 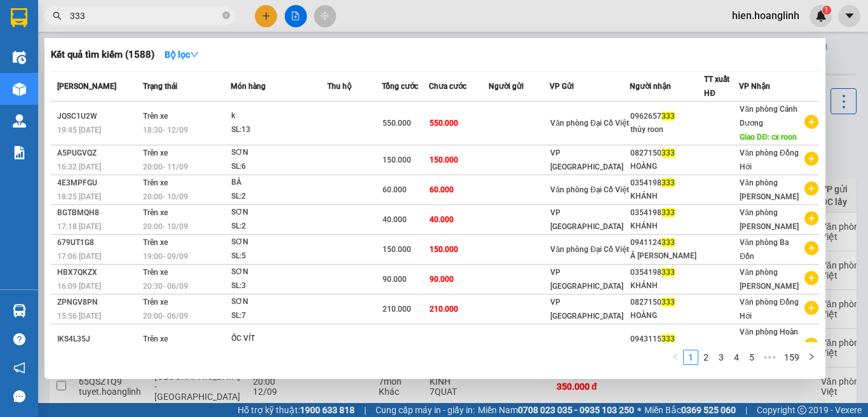 I want to click on div: SL: 2, so click(x=279, y=226).